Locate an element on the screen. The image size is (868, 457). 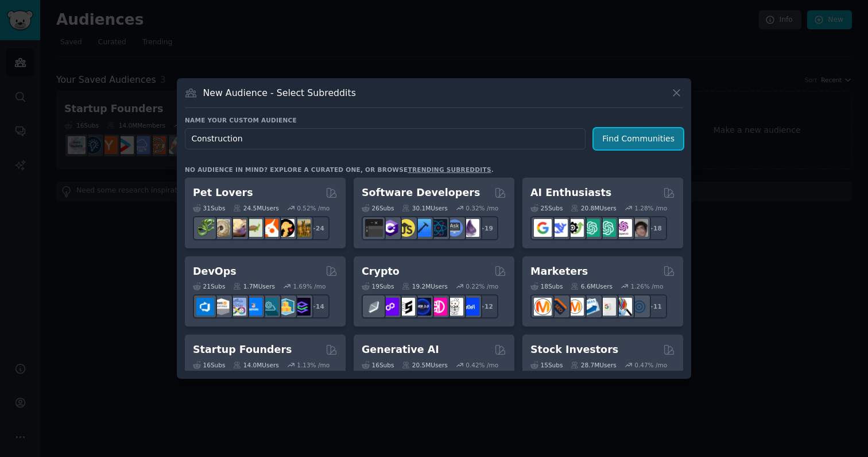
div: 1.28 % /mo is located at coordinates (650, 208).